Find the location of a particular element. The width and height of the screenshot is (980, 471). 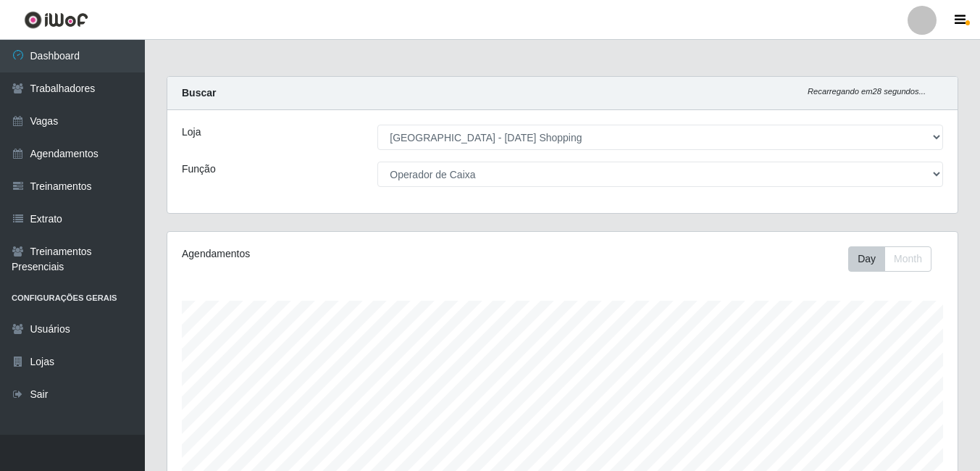

strong: Buscar is located at coordinates (198, 93).